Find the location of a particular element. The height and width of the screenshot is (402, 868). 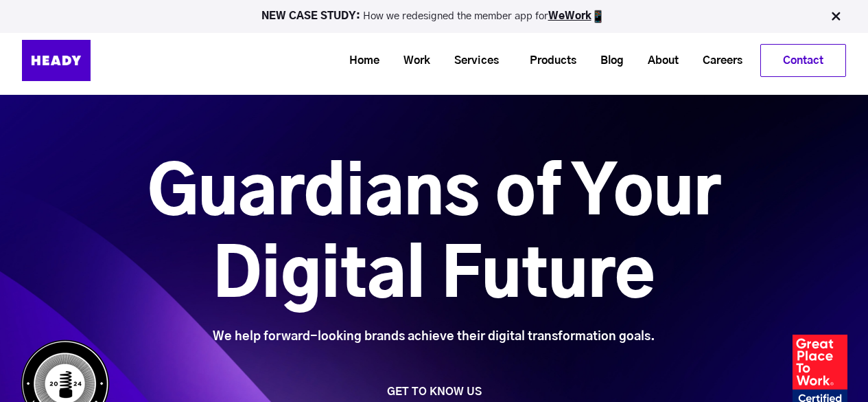

a: Home is located at coordinates (359, 61).